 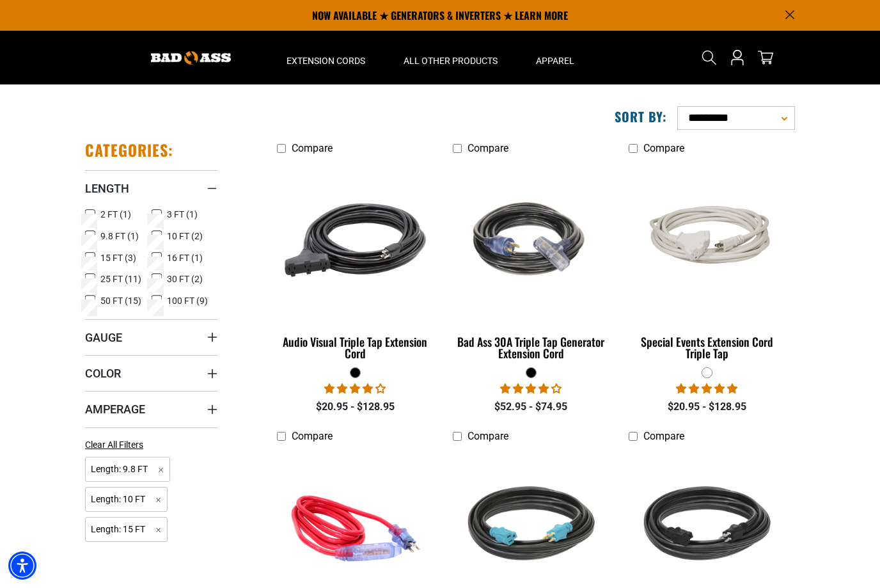 I want to click on span: Amperage, so click(x=115, y=409).